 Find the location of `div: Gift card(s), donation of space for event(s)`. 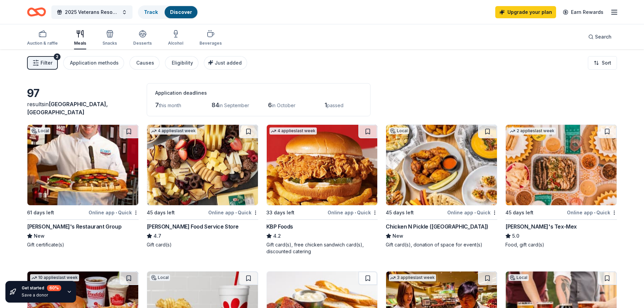

div: Gift card(s), donation of space for event(s) is located at coordinates (442, 245).